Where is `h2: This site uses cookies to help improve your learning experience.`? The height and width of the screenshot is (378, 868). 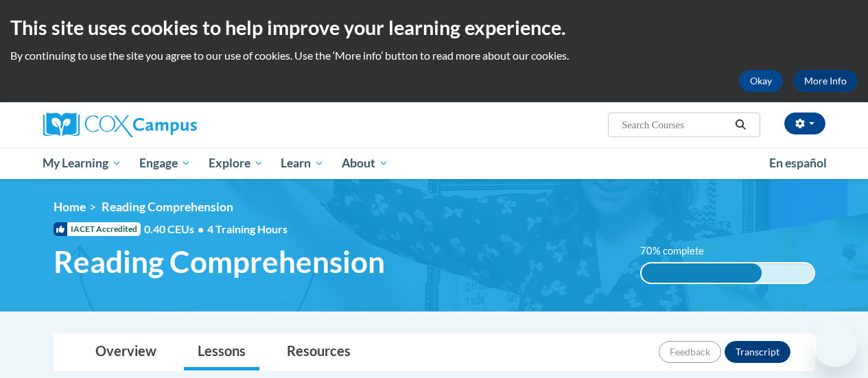
h2: This site uses cookies to help improve your learning experience. is located at coordinates (433, 28).